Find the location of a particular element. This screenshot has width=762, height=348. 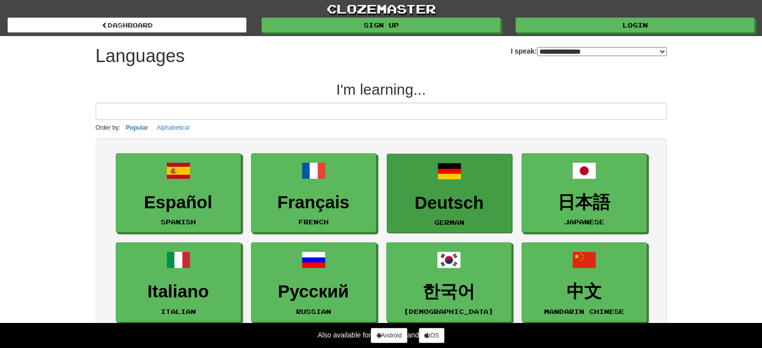

a: dashboard is located at coordinates (127, 25).